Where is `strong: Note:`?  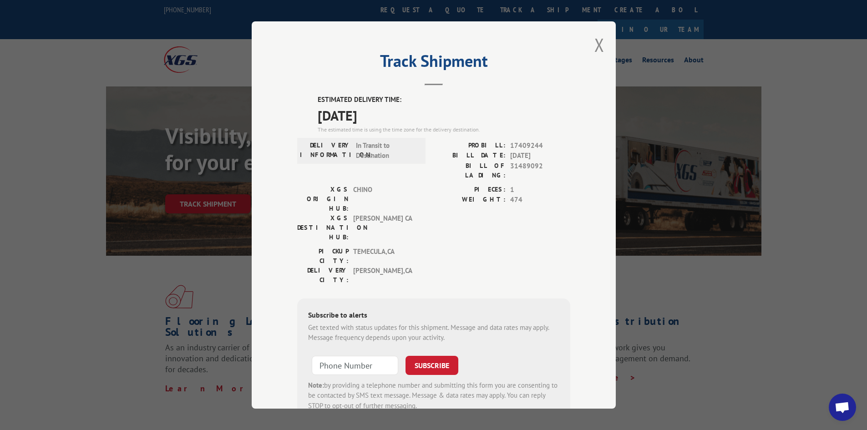
strong: Note: is located at coordinates (316, 385).